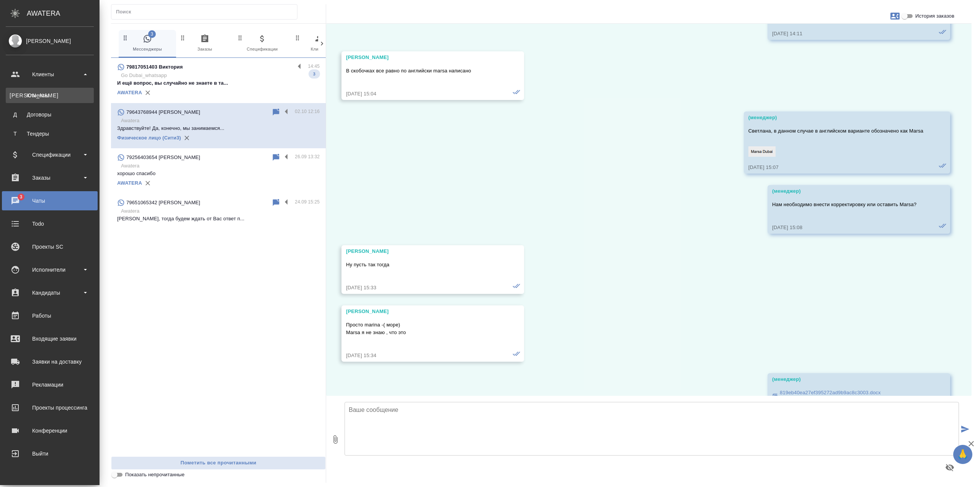  What do you see at coordinates (155, 475) in the screenshot?
I see `span: Показать непрочитанные` at bounding box center [155, 475].